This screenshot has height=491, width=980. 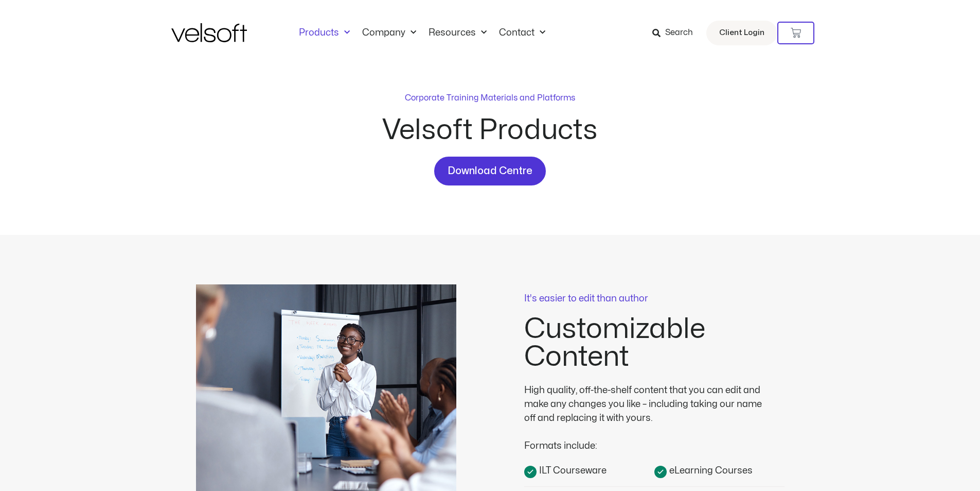 What do you see at coordinates (648, 404) in the screenshot?
I see `div: High quality, off-the-shelf content that you can edit and make any changes you like – including t...` at bounding box center [648, 404].